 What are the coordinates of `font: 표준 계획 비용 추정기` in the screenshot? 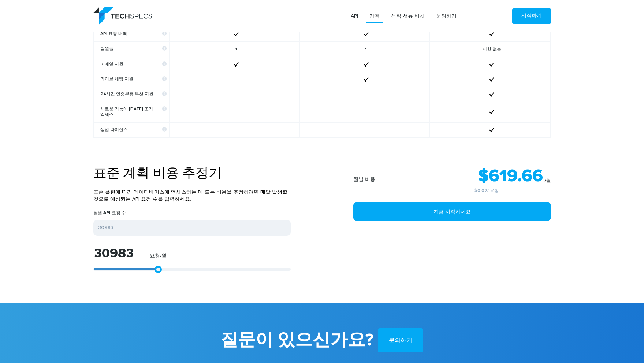 It's located at (157, 173).